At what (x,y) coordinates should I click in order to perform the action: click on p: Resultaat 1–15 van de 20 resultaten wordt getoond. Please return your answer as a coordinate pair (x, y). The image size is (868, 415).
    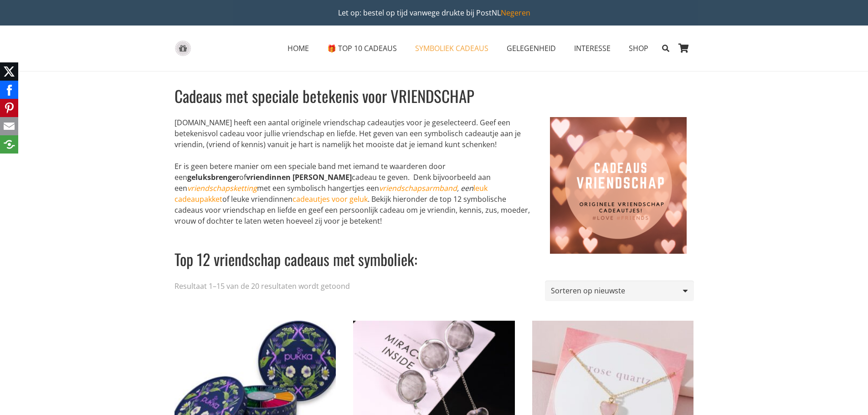
    Looking at the image, I should click on (262, 286).